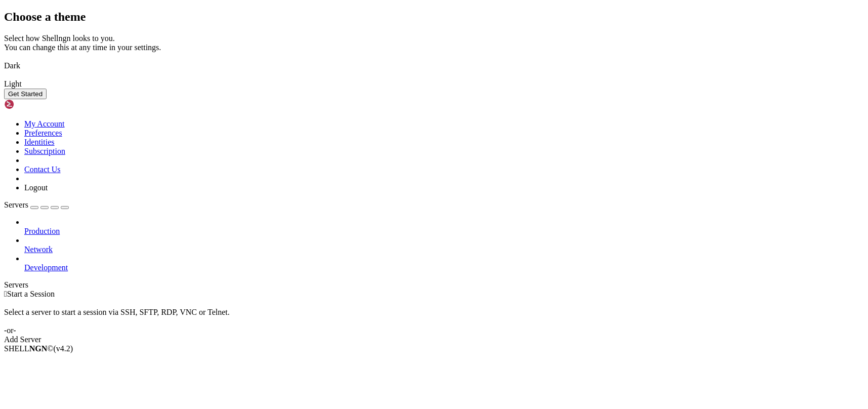  What do you see at coordinates (434, 84) in the screenshot?
I see `div: Light` at bounding box center [434, 84].